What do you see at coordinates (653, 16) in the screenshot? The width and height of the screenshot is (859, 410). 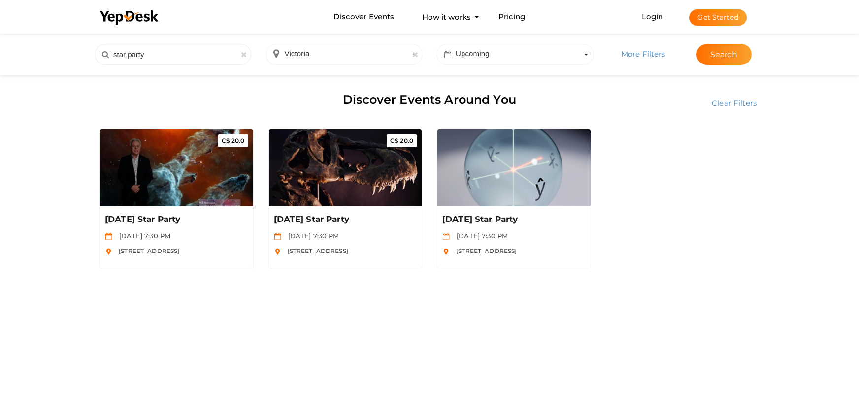 I see `a: Login` at bounding box center [653, 16].